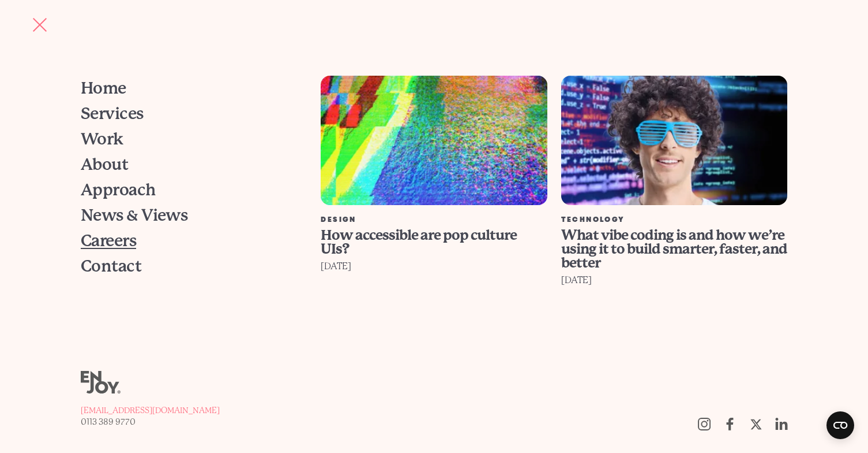 The height and width of the screenshot is (453, 868). Describe the element at coordinates (187, 88) in the screenshot. I see `a: Home` at that location.